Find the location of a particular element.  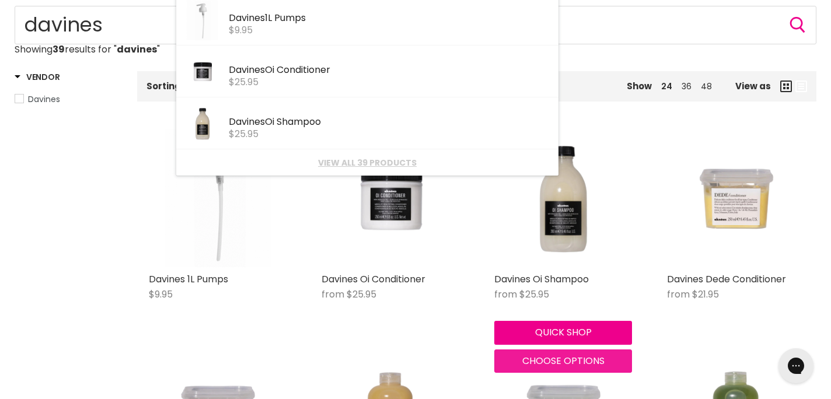

span: Show is located at coordinates (639, 86).